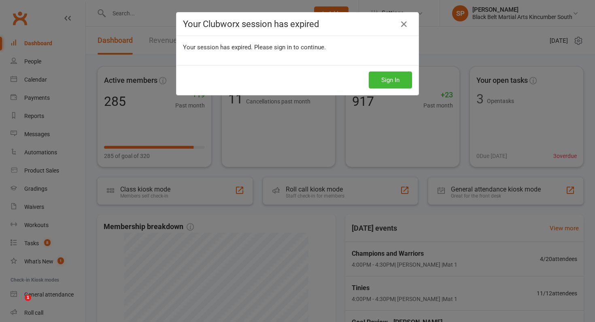 The image size is (595, 322). What do you see at coordinates (28, 298) in the screenshot?
I see `span: 1` at bounding box center [28, 298].